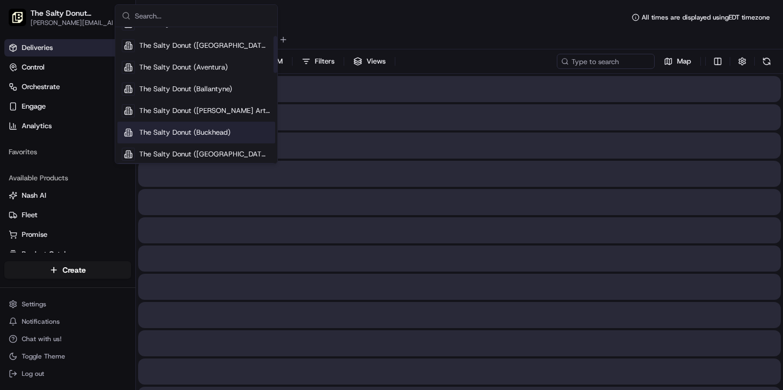 The height and width of the screenshot is (390, 783). I want to click on div: Favorites, so click(67, 152).